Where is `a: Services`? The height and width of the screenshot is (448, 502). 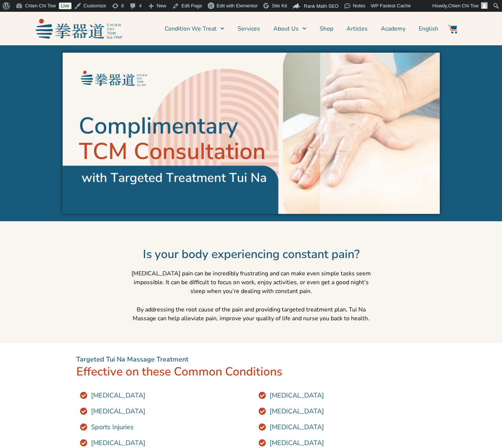
a: Services is located at coordinates (248, 29).